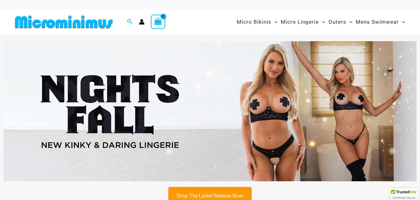 The image size is (420, 200). I want to click on a: View Shopping Cart, empty, so click(158, 22).